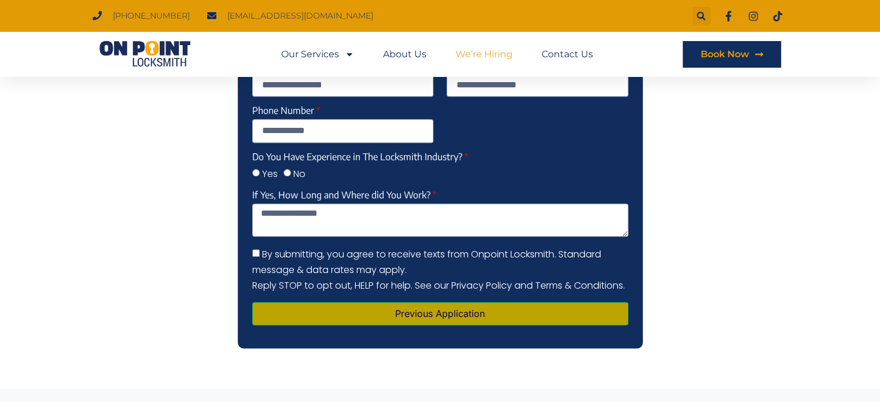 The height and width of the screenshot is (402, 880). Describe the element at coordinates (567, 54) in the screenshot. I see `a: Contact Us` at that location.